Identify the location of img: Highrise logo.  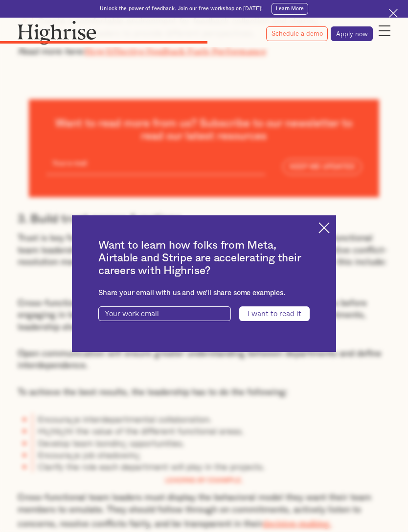
(56, 32).